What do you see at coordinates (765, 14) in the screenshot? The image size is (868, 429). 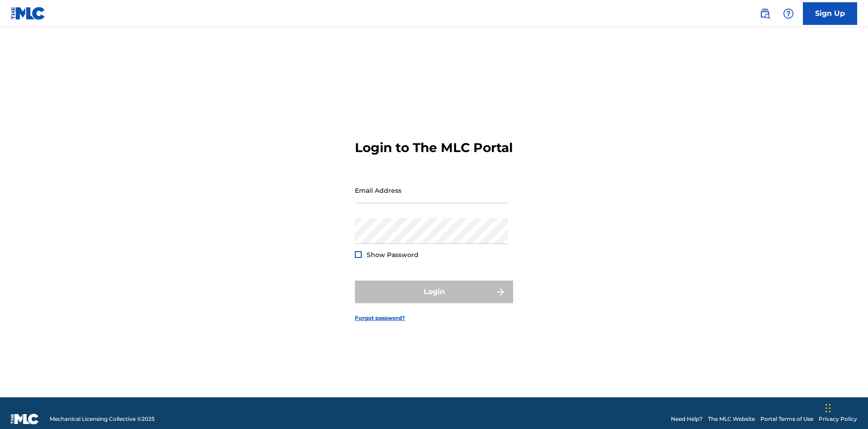 I see `a: Public Search` at bounding box center [765, 14].